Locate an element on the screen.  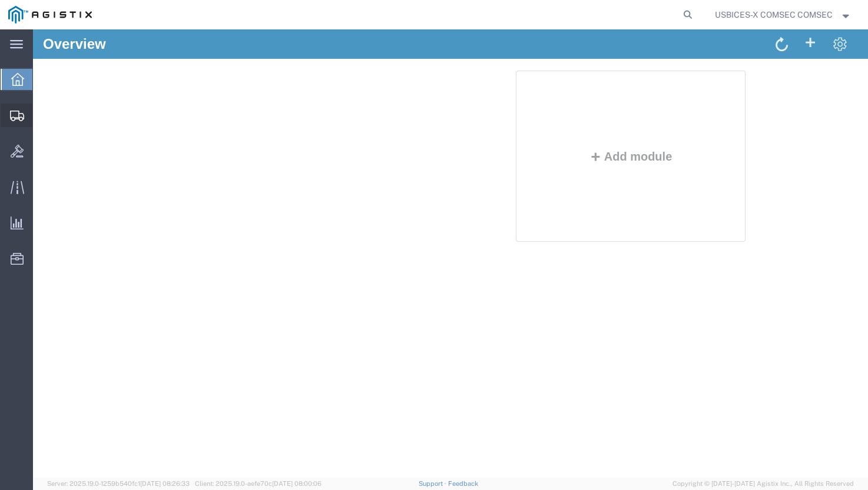
span: Client: 2025.19.0-aefe70c is located at coordinates (258, 484).